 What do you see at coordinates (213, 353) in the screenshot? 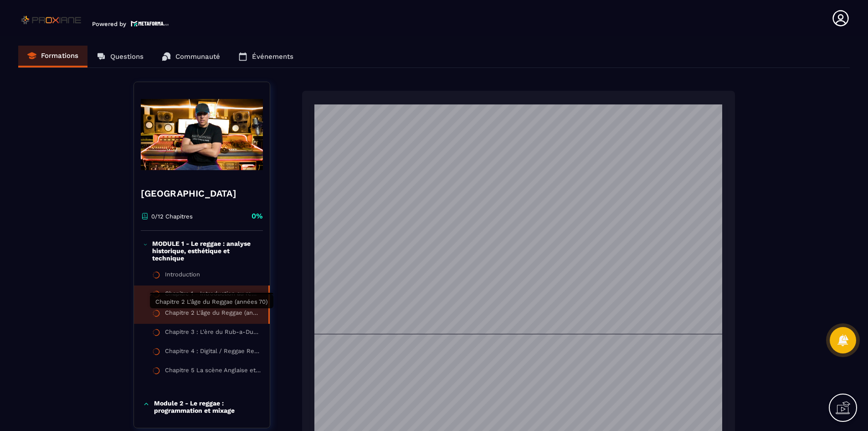
I see `div: Chapitre 4 : Digital / Reggae Revival` at bounding box center [213, 353].